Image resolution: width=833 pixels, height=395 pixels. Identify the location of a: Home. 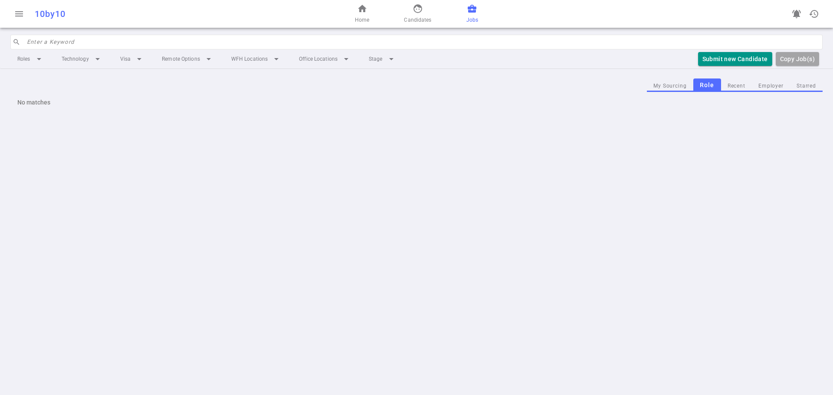
(362, 14).